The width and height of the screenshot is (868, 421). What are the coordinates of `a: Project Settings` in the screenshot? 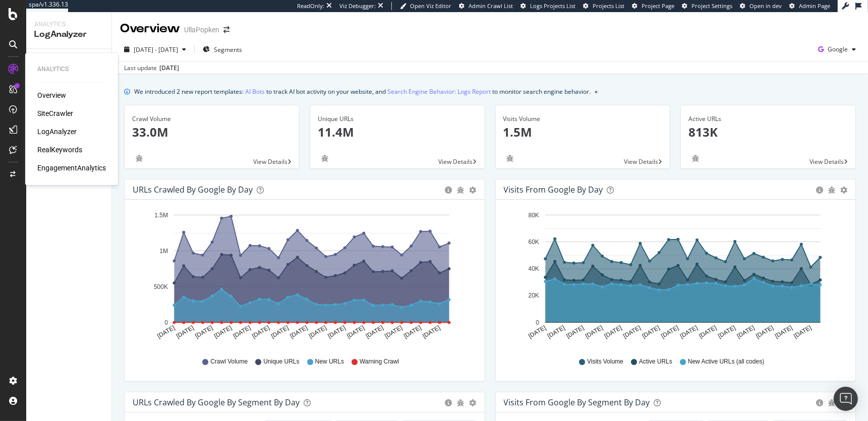 It's located at (707, 6).